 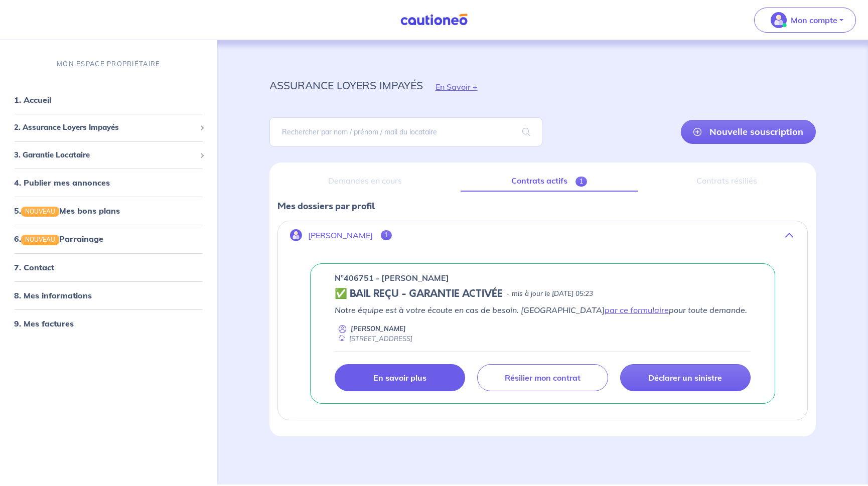 What do you see at coordinates (805, 20) in the screenshot?
I see `button: illu_account_valid_menu.svgMon compte` at bounding box center [805, 20].